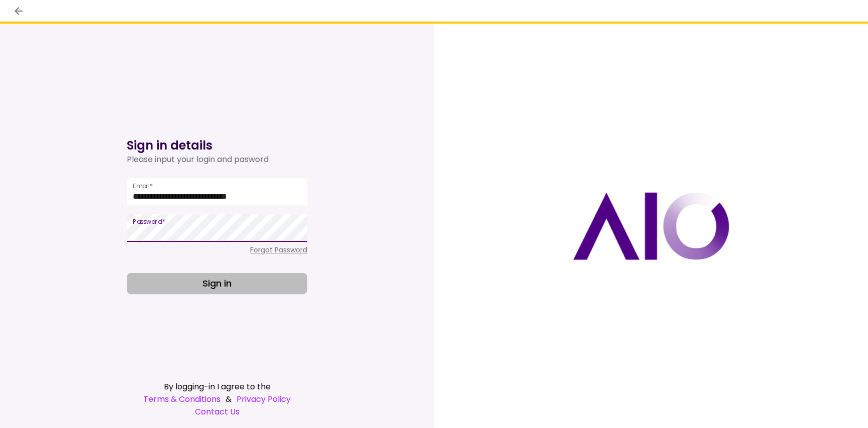 Image resolution: width=868 pixels, height=428 pixels. I want to click on button: back, so click(18, 11).